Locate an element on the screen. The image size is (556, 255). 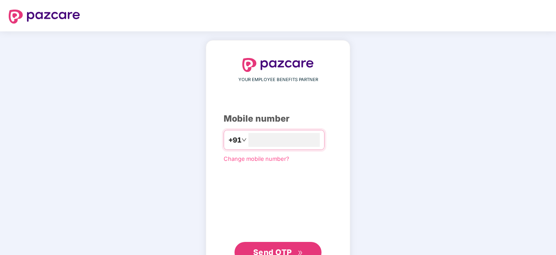
span: down is located at coordinates (244, 140).